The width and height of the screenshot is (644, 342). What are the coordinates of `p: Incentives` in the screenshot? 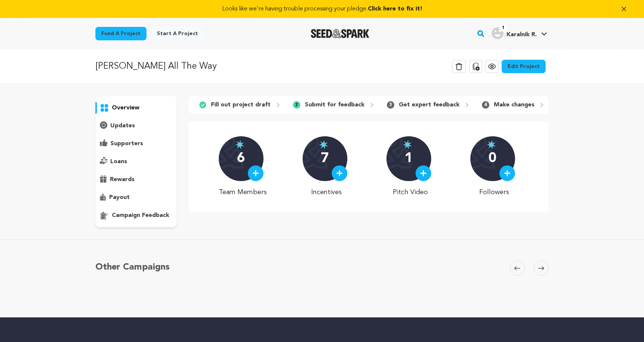 It's located at (327, 192).